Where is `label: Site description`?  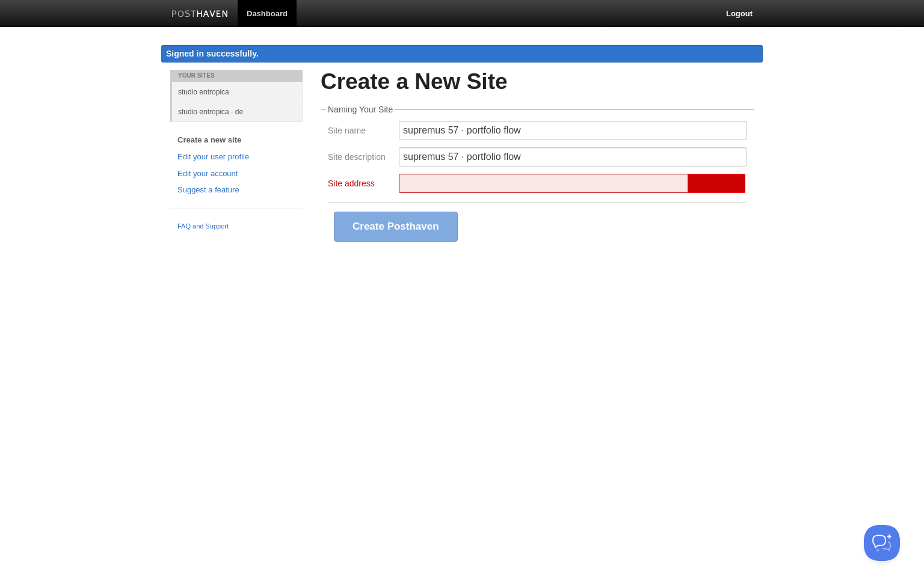
label: Site description is located at coordinates (360, 158).